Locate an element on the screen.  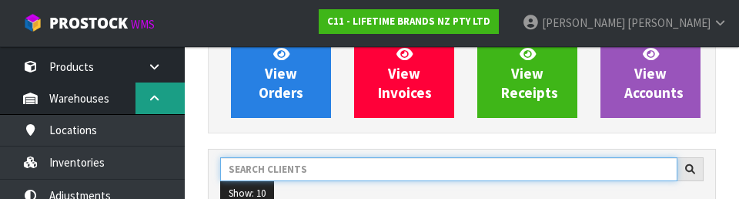
a: ViewAccounts is located at coordinates (650, 74).